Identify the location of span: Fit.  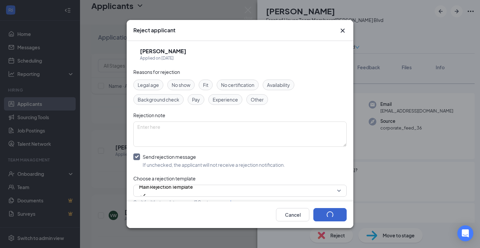
(206, 85).